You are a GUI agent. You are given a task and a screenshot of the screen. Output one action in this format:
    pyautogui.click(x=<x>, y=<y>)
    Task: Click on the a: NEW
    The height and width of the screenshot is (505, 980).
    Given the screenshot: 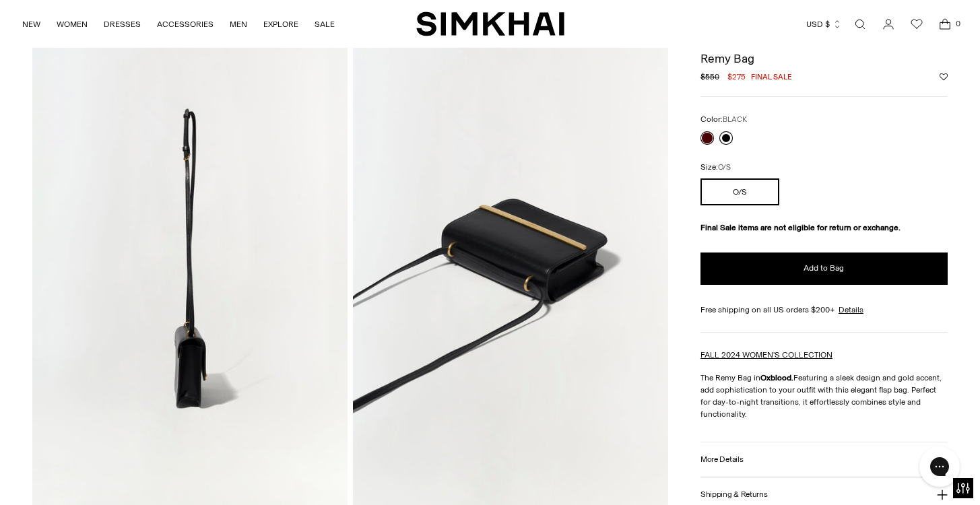 What is the action you would take?
    pyautogui.click(x=31, y=24)
    